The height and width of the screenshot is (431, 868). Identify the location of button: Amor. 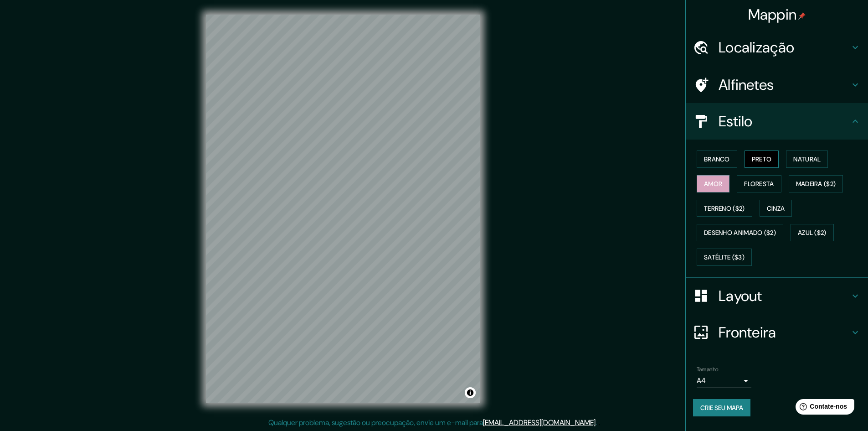
(713, 184).